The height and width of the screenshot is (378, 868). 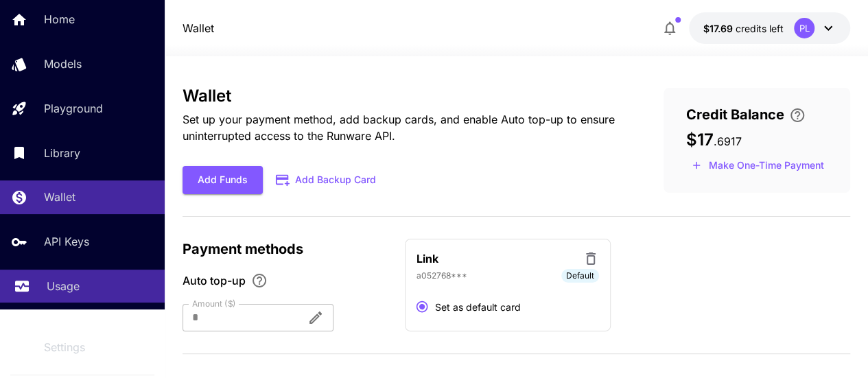 I want to click on button: Add Backup Card, so click(x=327, y=179).